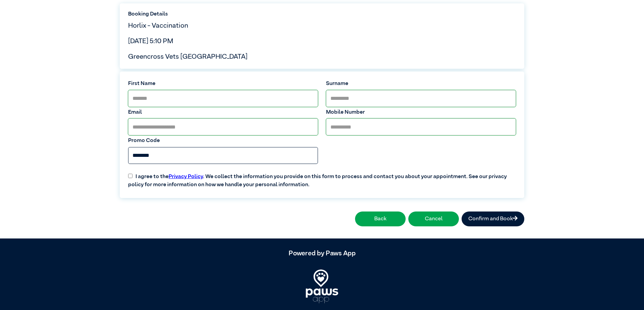  I want to click on a: Privacy Policy, so click(185, 177).